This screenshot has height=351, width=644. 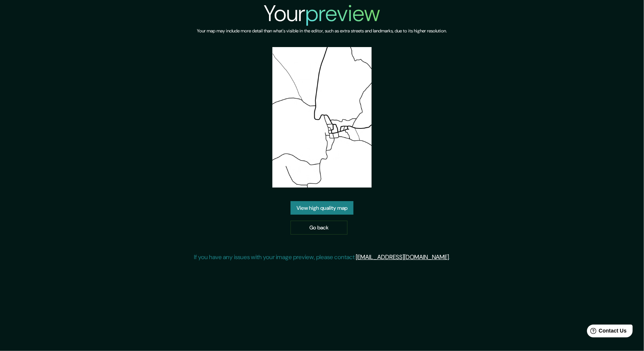 I want to click on h6: Your map may include more detail than what's visible in the editor, such as extra streets and lan..., so click(x=322, y=31).